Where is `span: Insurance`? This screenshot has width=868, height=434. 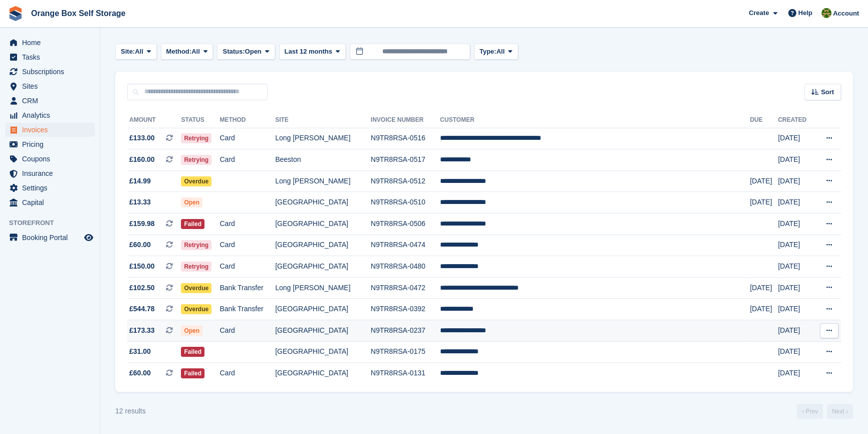
span: Insurance is located at coordinates (52, 173).